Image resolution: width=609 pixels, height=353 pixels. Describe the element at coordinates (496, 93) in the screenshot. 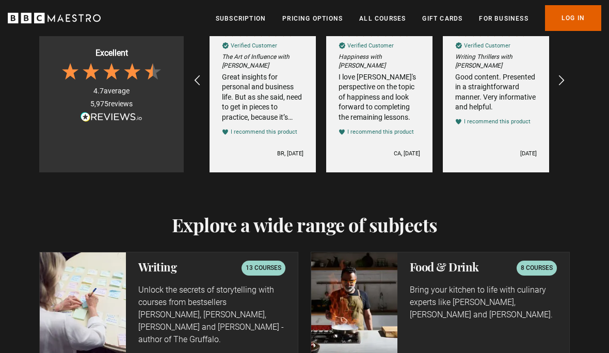

I see `div: Good content. Presented in a straightforward manner. Very informative and helpful.` at that location.